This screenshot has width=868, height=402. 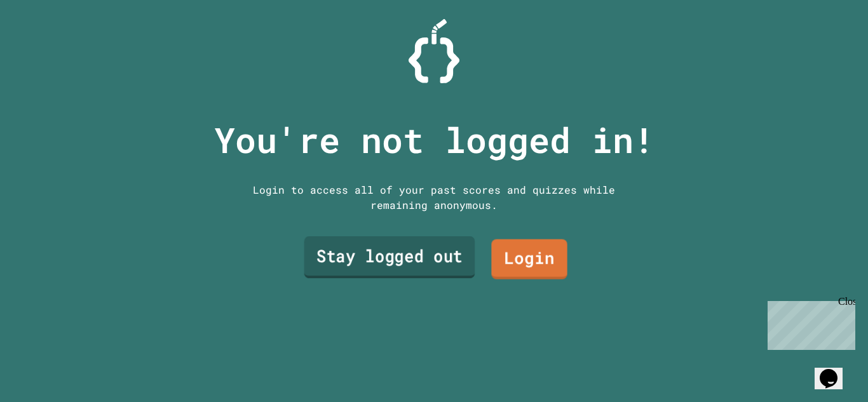 I want to click on img: Logo.svg, so click(x=434, y=51).